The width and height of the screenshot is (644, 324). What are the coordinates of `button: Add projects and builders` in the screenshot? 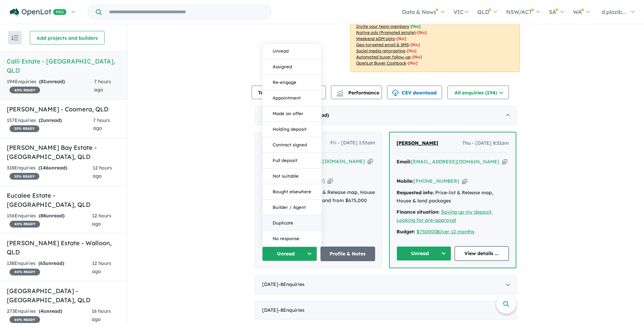 It's located at (67, 38).